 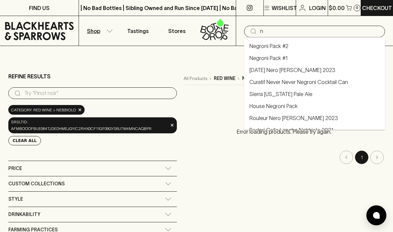 I want to click on p: Checkout, so click(x=377, y=8).